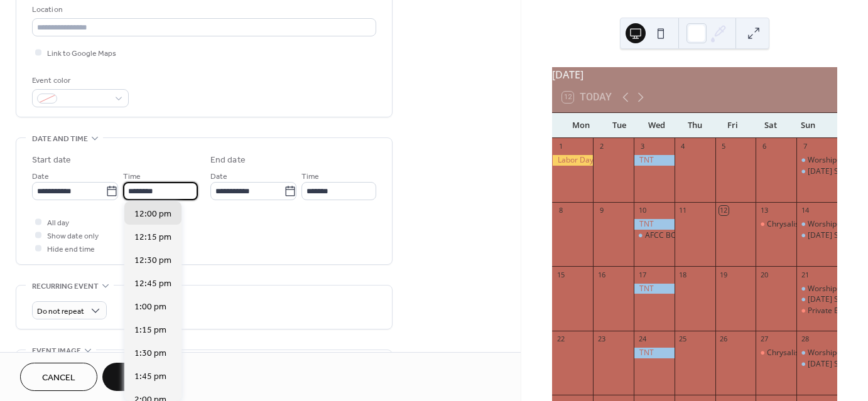  What do you see at coordinates (581, 125) in the screenshot?
I see `div: Mon` at bounding box center [581, 125].